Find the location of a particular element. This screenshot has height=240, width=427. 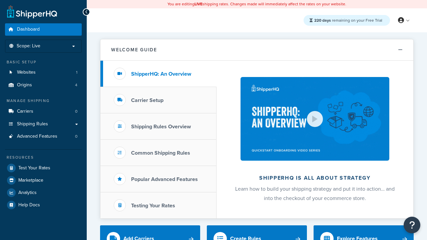

a: Help Docs is located at coordinates (43, 205).